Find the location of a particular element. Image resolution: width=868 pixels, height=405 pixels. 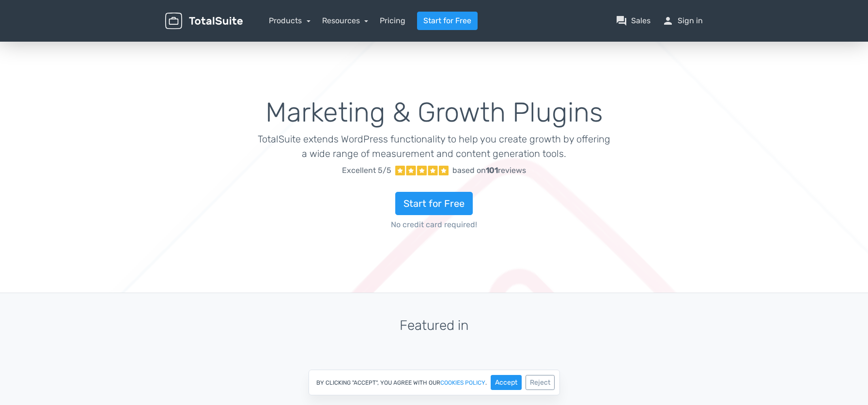

h1: Marketing & Growth Plugins is located at coordinates (434, 113).